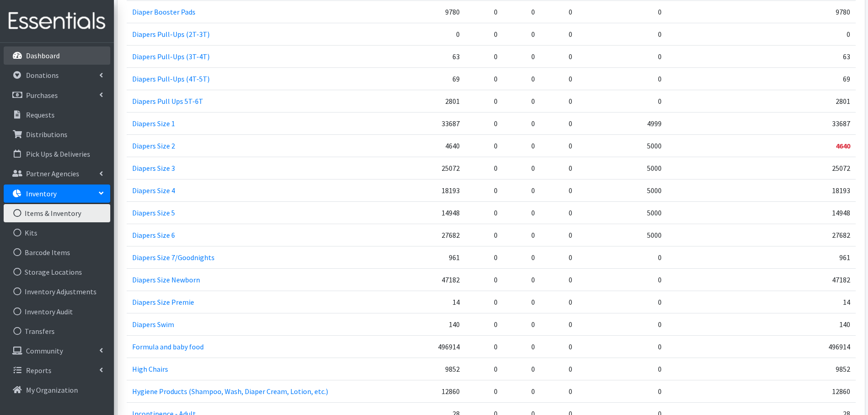 Image resolution: width=868 pixels, height=415 pixels. Describe the element at coordinates (43, 55) in the screenshot. I see `p: Dashboard` at that location.